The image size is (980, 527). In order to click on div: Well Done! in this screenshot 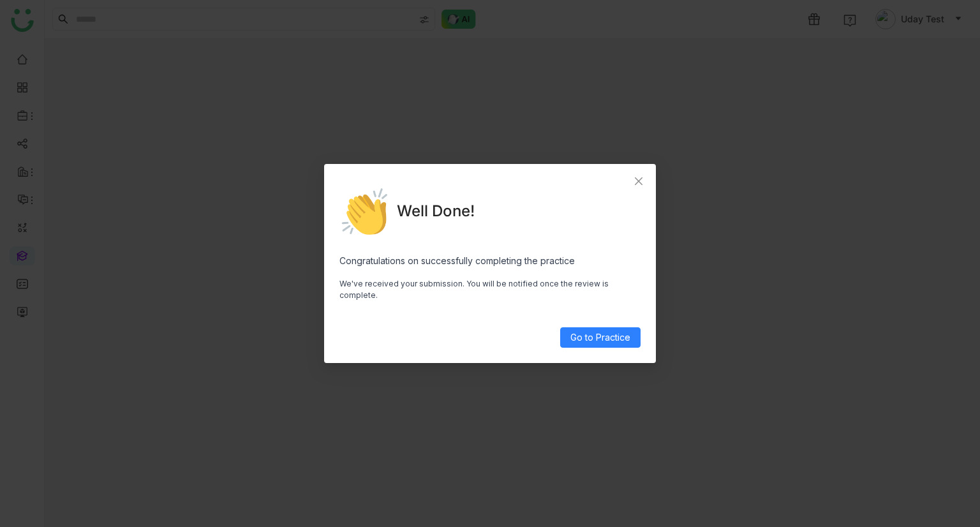, I will do `click(490, 212)`.